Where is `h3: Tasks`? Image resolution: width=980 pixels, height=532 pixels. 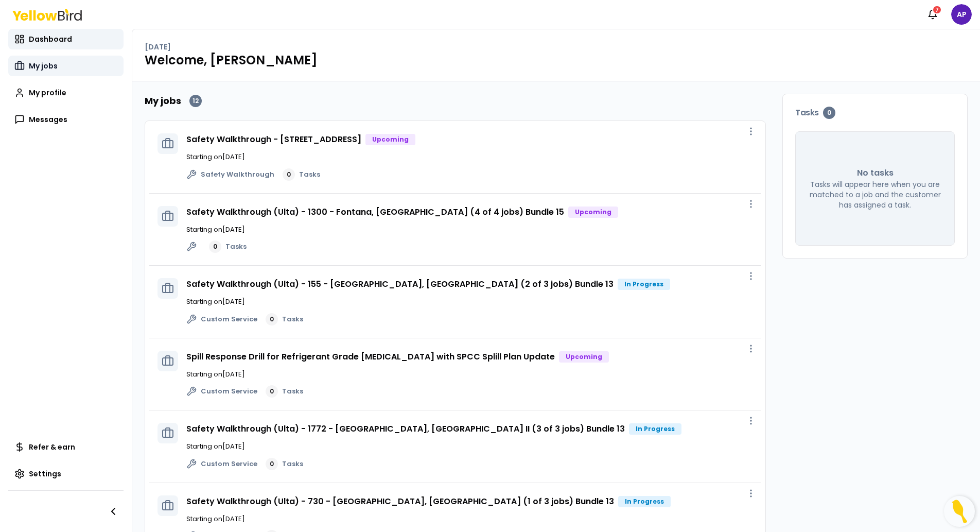
h3: Tasks is located at coordinates (875, 112).